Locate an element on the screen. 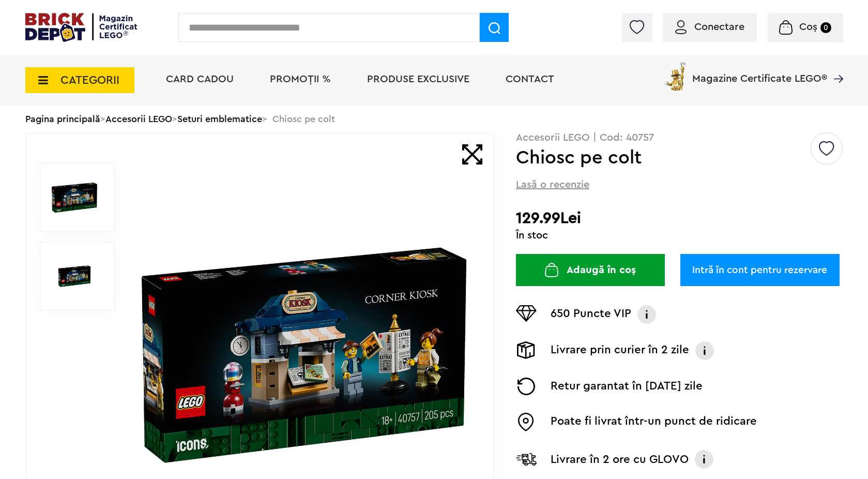 This screenshot has width=868, height=479. span: Coș is located at coordinates (808, 27).